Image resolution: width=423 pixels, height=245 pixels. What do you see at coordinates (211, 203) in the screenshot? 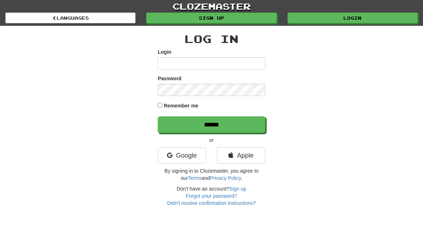
I see `a: Didn't receive confirmation instructions?` at bounding box center [211, 203].